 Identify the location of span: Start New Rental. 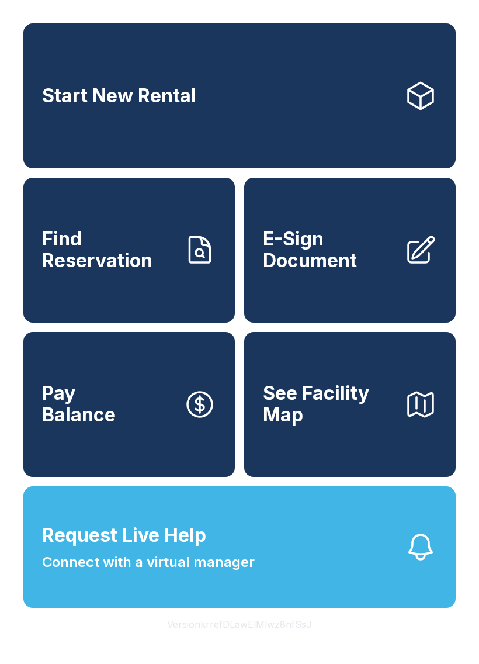
(119, 96).